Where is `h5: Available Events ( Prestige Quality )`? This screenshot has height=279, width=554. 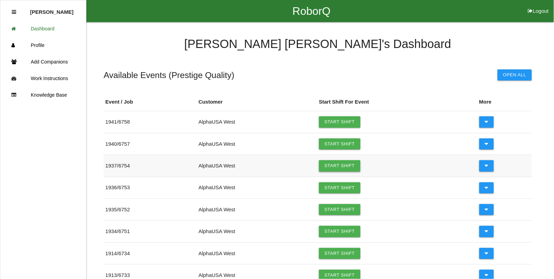 h5: Available Events ( Prestige Quality ) is located at coordinates (169, 75).